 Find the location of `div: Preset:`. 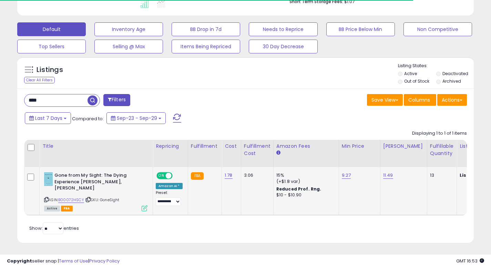

div: Preset: is located at coordinates (169, 198).